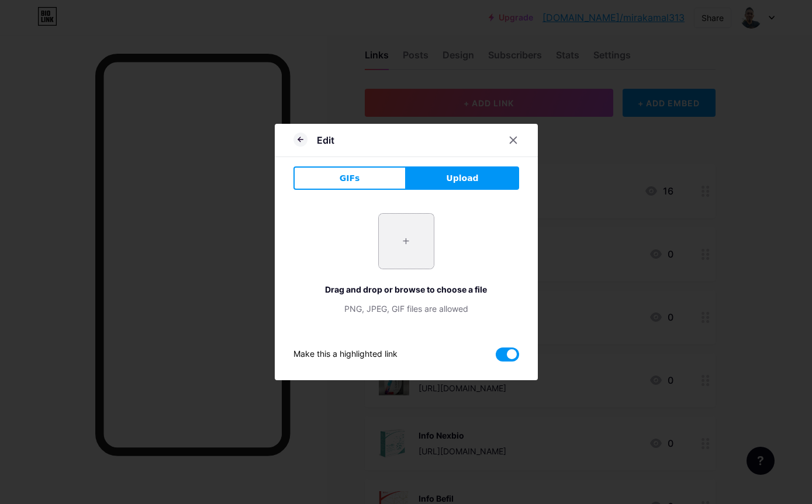 This screenshot has width=812, height=504. Describe the element at coordinates (406, 289) in the screenshot. I see `div: Drag and drop or browse to choose a file` at that location.